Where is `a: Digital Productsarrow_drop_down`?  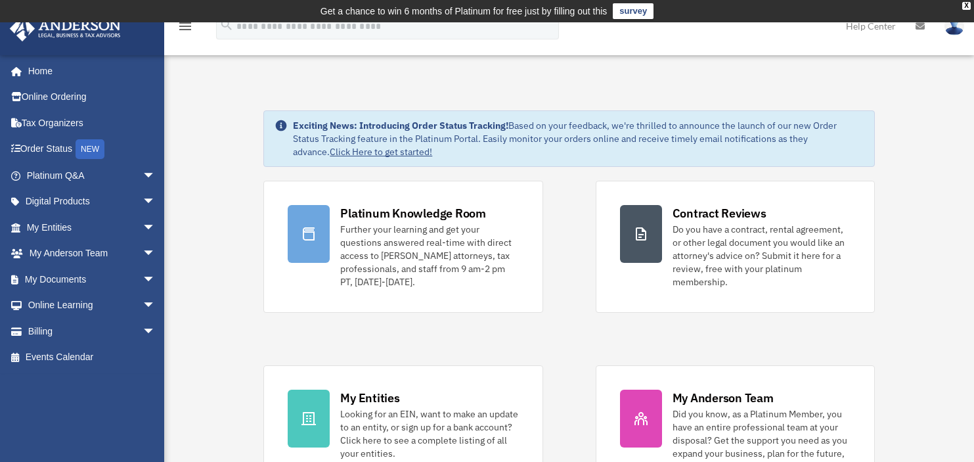
a: Digital Productsarrow_drop_down is located at coordinates (92, 202).